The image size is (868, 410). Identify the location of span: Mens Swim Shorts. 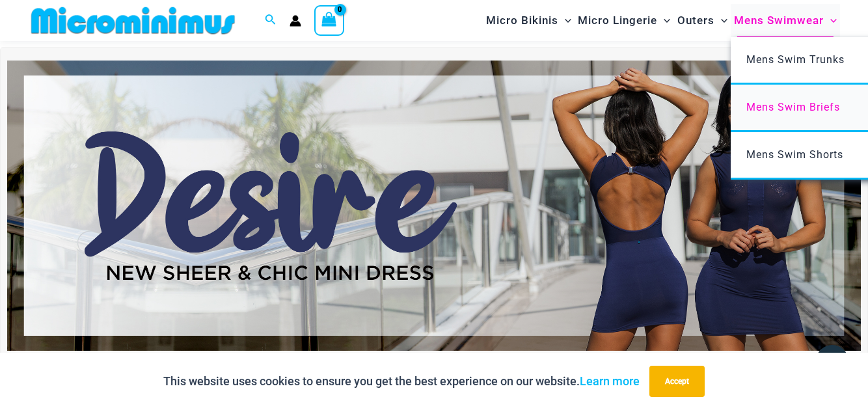
(795, 154).